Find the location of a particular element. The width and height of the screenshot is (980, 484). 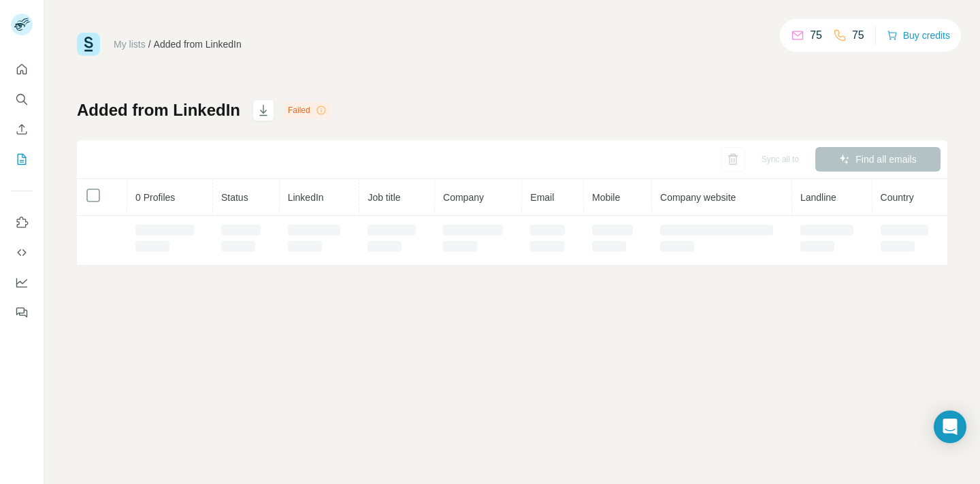

a: My lists is located at coordinates (130, 45).